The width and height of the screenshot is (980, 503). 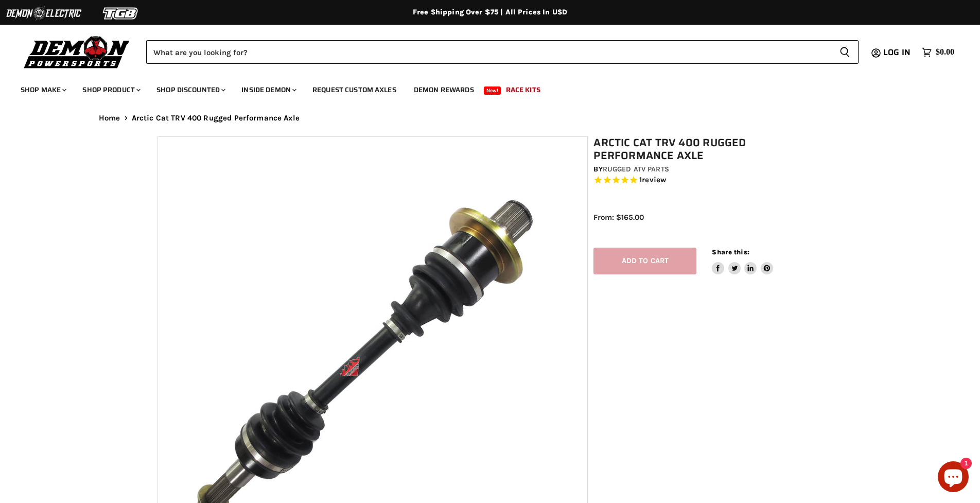 I want to click on a: Race Kits, so click(x=523, y=90).